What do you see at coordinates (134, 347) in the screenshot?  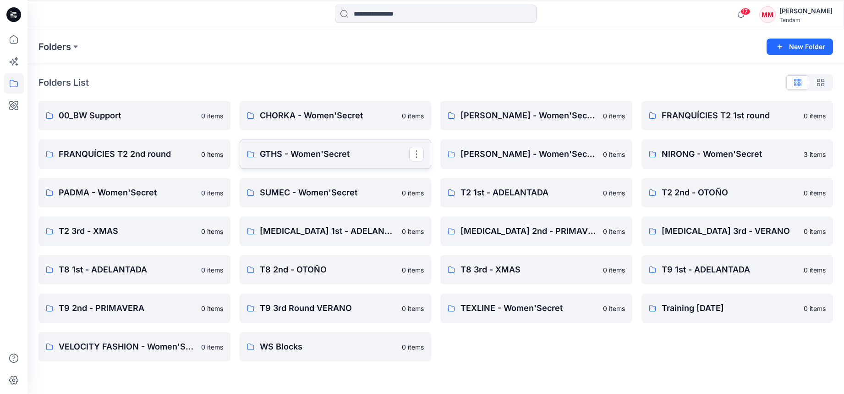 I see `a: VELOCITY FASHION - Women'Secret0 items` at bounding box center [134, 347].